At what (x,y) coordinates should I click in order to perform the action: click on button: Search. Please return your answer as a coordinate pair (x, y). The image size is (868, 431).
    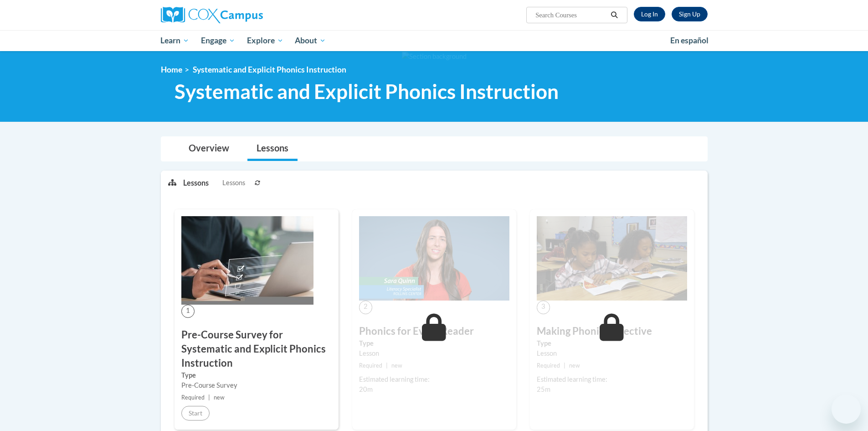
    Looking at the image, I should click on (614, 15).